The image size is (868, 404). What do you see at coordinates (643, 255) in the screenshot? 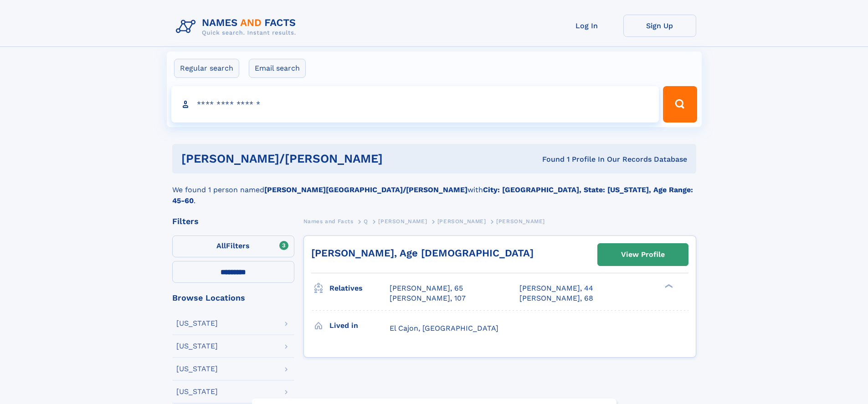
I see `div: View Profile` at bounding box center [643, 255].